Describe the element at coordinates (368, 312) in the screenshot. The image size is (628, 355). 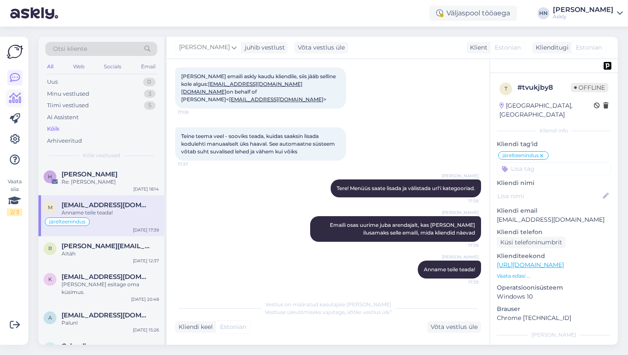
I see `i: „Võtke vestlus üle”` at that location.